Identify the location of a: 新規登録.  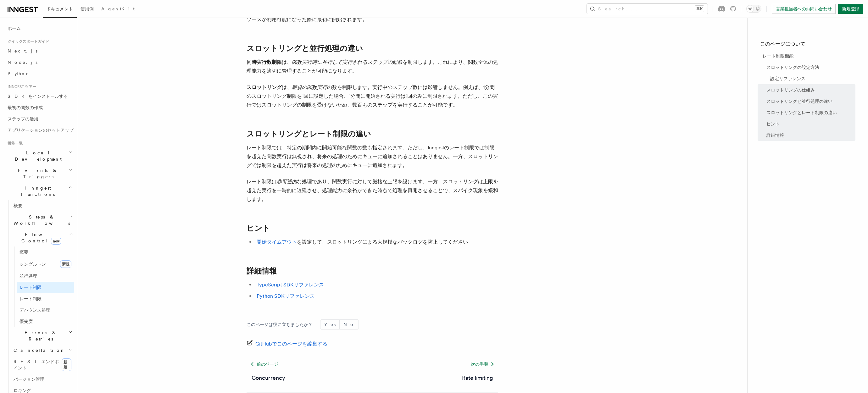
(850, 9).